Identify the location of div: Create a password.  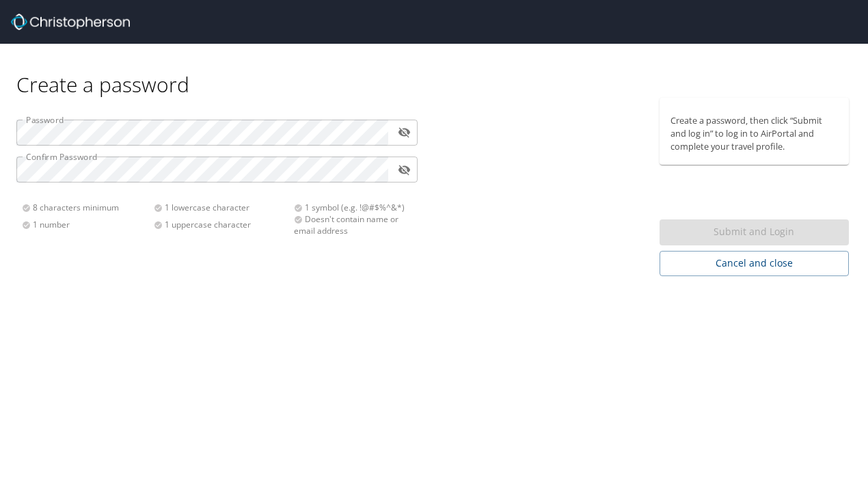
(434, 70).